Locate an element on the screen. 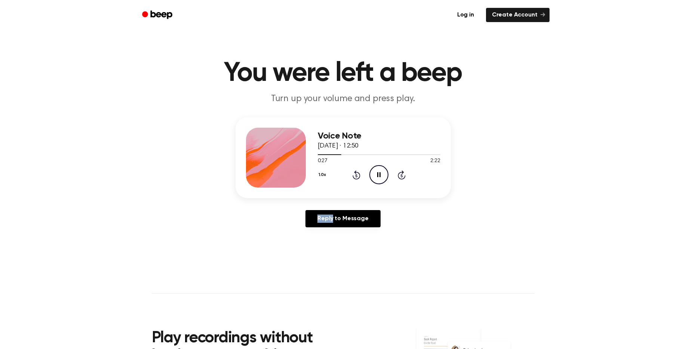  a: Reply to Message is located at coordinates (343, 218).